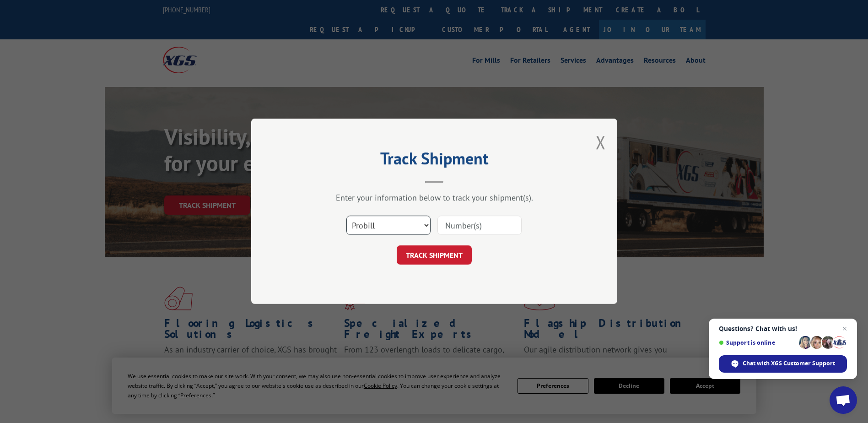 This screenshot has width=868, height=423. What do you see at coordinates (783, 364) in the screenshot?
I see `div: Chat with XGS Customer Support` at bounding box center [783, 364].